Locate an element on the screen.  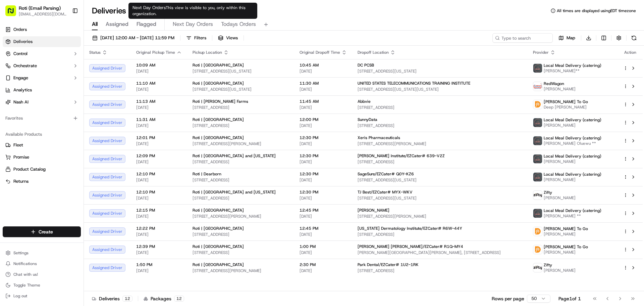
span: Returns is located at coordinates (21, 182).